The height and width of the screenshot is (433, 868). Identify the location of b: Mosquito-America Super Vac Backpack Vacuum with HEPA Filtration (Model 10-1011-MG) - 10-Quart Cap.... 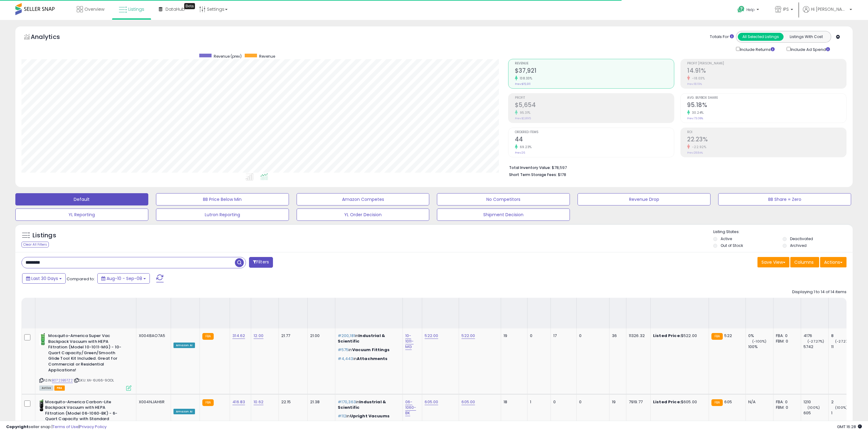
(86, 354).